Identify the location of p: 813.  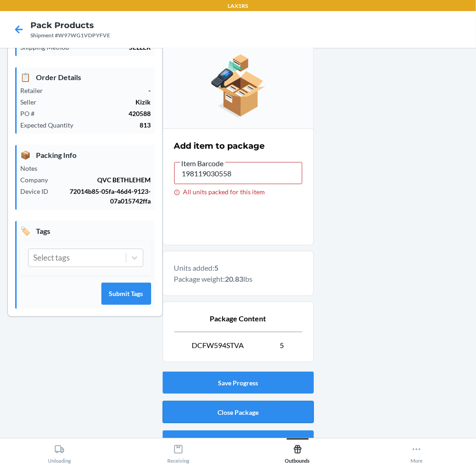
(116, 125).